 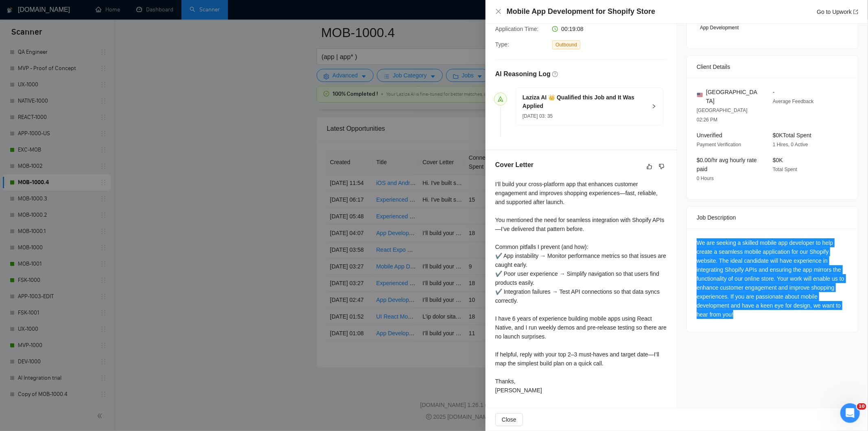 What do you see at coordinates (772, 279) in the screenshot?
I see `div: We are seeking a skilled mobile app developer to help create a seamless mobile application for ou...` at bounding box center [772, 279].